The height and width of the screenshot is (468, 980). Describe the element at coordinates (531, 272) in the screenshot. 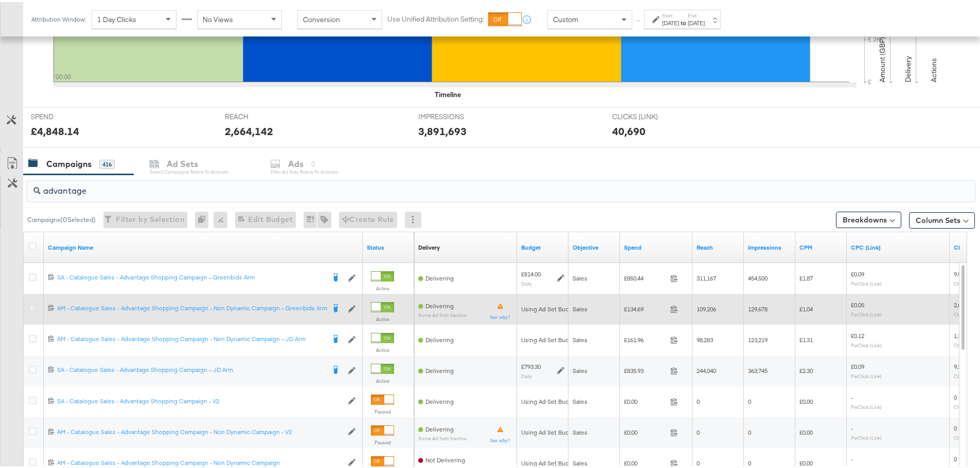

I see `div: £814.00` at that location.